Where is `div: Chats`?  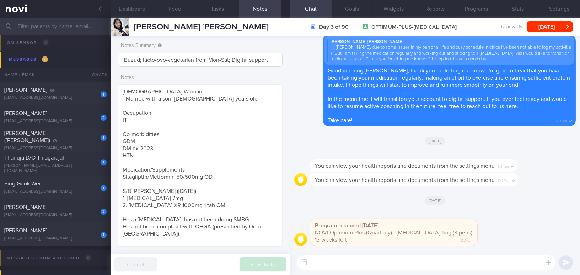
div: Chats is located at coordinates (97, 75).